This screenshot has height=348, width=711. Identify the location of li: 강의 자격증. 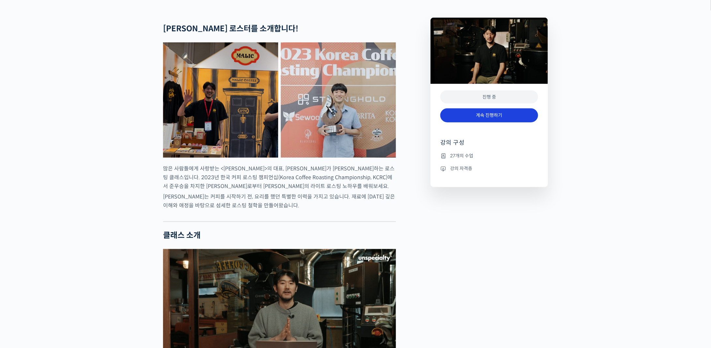
(489, 168).